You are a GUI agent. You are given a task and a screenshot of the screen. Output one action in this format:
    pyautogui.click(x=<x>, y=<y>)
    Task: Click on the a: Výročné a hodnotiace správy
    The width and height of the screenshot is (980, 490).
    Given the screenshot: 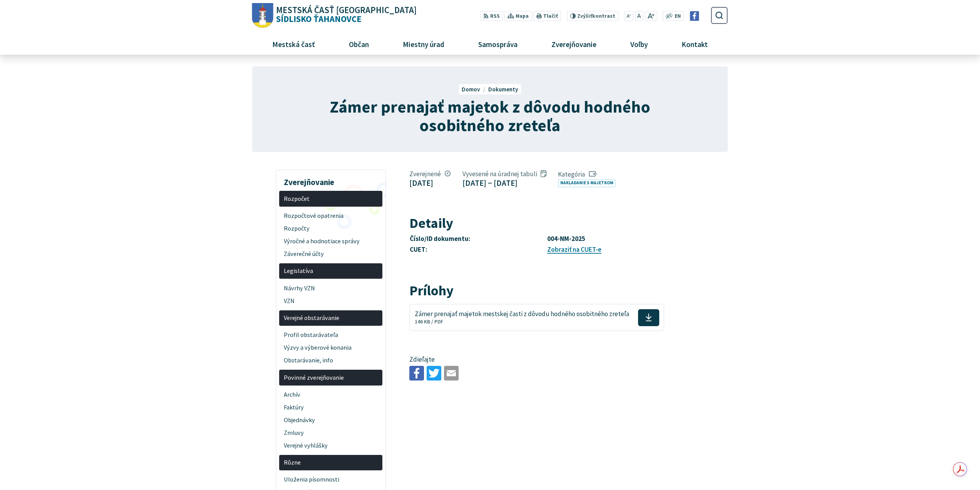 What is the action you would take?
    pyautogui.click(x=331, y=241)
    